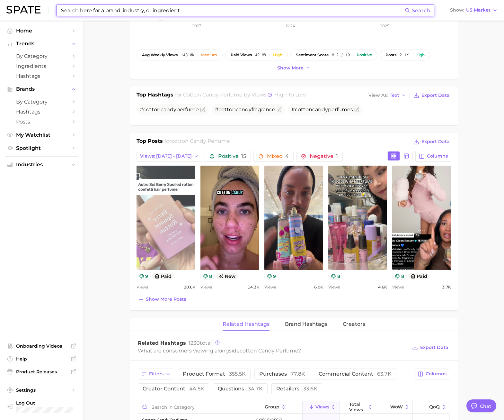 The width and height of the screenshot is (504, 420). What do you see at coordinates (42, 346) in the screenshot?
I see `a: Onboarding Videos` at bounding box center [42, 346].